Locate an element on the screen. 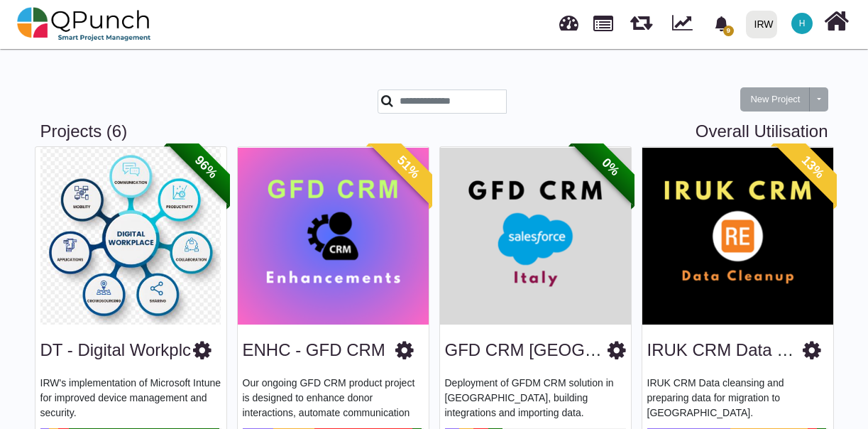 The image size is (868, 429). h3: DT - Digital Workplc is located at coordinates (116, 350).